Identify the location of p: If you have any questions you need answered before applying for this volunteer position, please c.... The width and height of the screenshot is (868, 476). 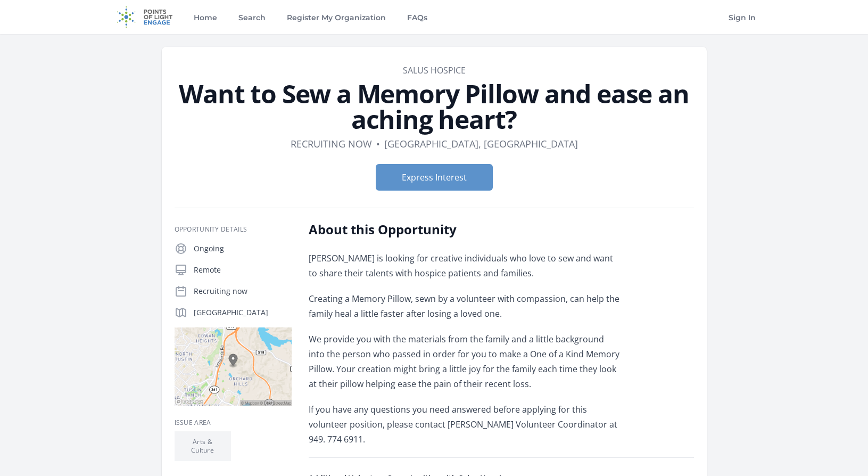
(464, 424).